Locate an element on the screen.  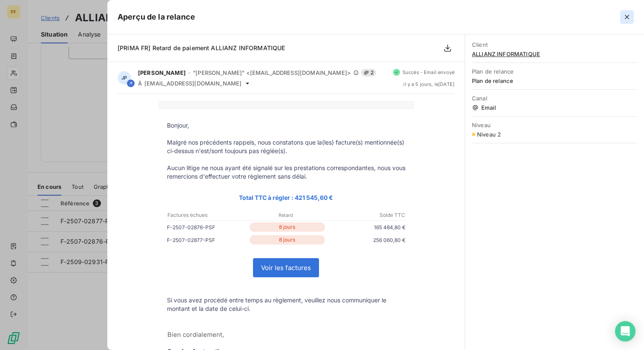
p: Retard is located at coordinates (286, 215).